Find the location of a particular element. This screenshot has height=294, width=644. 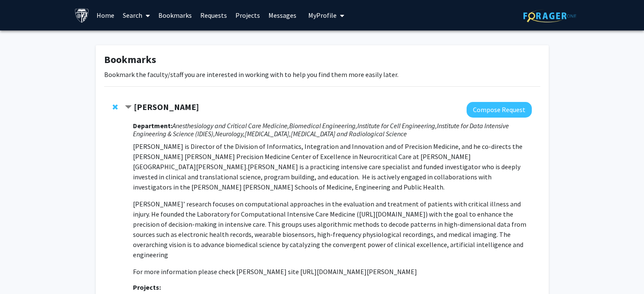

i: Anesthesiology and Critical Care Medicine, is located at coordinates (231, 126).